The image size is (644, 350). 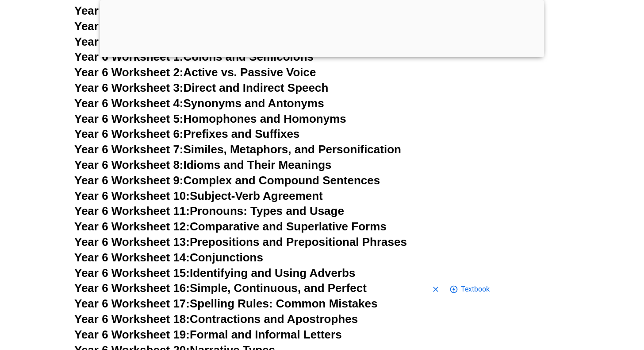 What do you see at coordinates (209, 211) in the screenshot?
I see `a: Year 6 Worksheet 11:Pronouns: Types and Usage` at bounding box center [209, 211].